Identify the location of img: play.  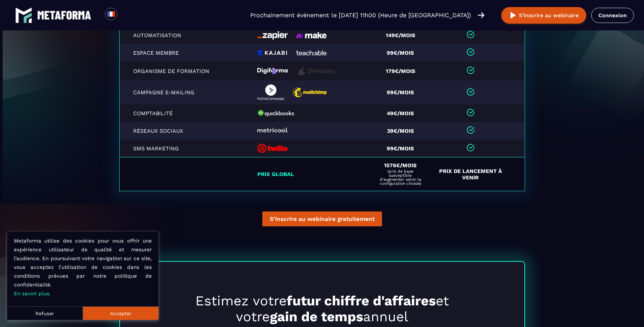
(513, 15).